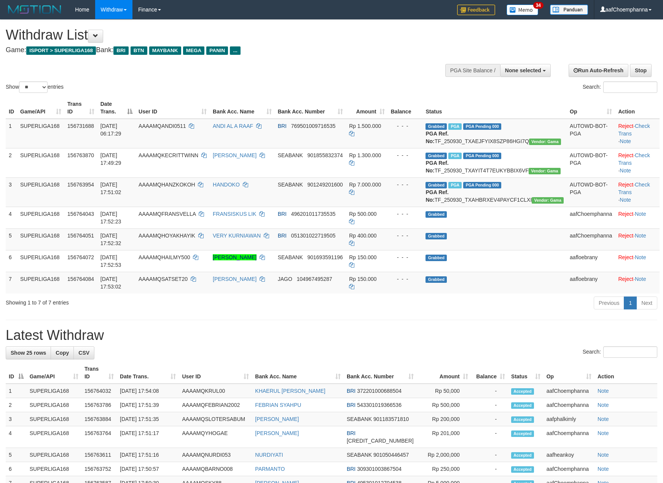 The image size is (663, 483). Describe the element at coordinates (62, 353) in the screenshot. I see `a: Copy` at that location.